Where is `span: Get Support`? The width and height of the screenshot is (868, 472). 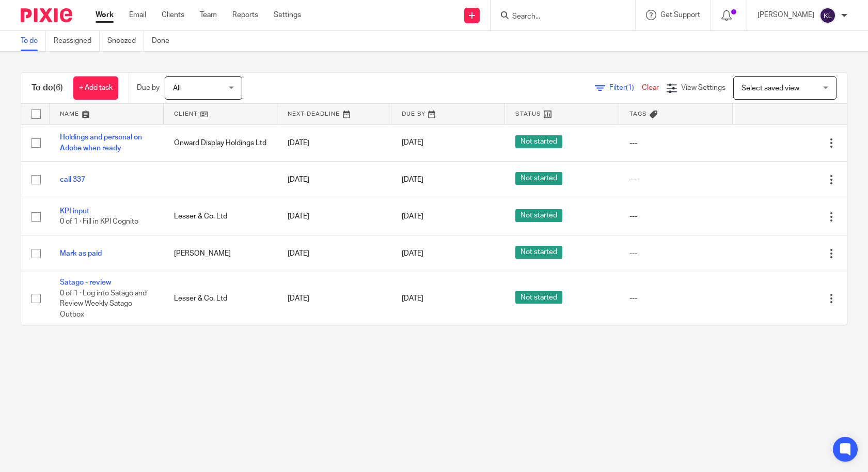 span: Get Support is located at coordinates (680, 15).